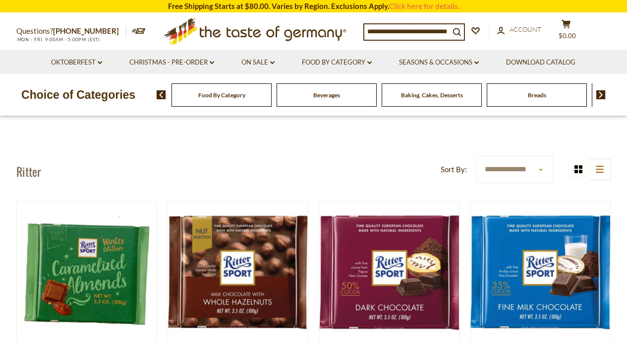 This screenshot has height=341, width=627. What do you see at coordinates (432, 95) in the screenshot?
I see `span: Baking, Cakes, Desserts` at bounding box center [432, 95].